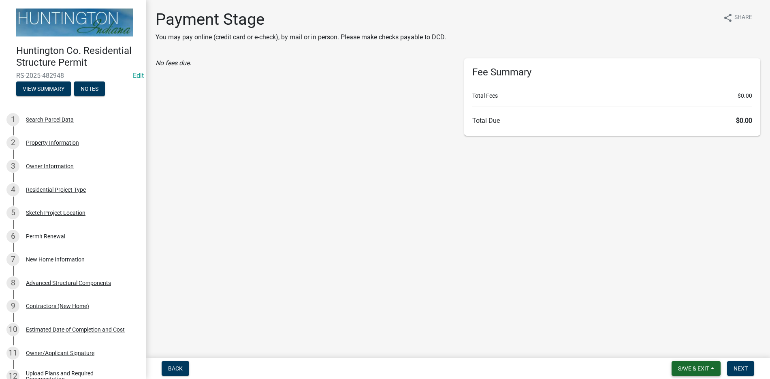  What do you see at coordinates (13, 353) in the screenshot?
I see `div: 11` at bounding box center [13, 353].